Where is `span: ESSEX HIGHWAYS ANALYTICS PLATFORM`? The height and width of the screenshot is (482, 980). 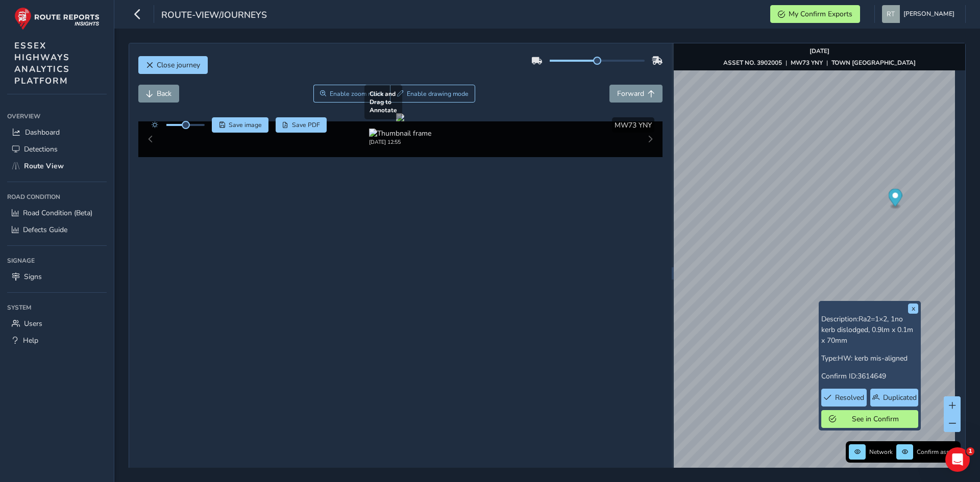
span: ESSEX HIGHWAYS ANALYTICS PLATFORM is located at coordinates (41, 63).